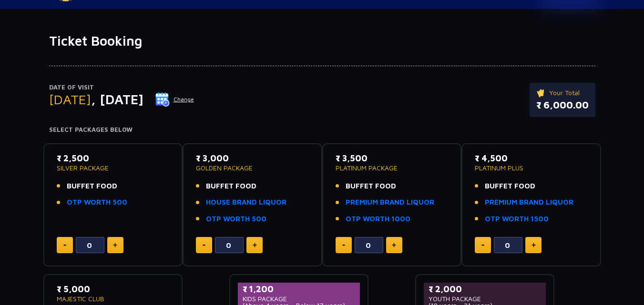  What do you see at coordinates (246, 202) in the screenshot?
I see `a: HOUSE BRAND LIQUOR` at bounding box center [246, 202].